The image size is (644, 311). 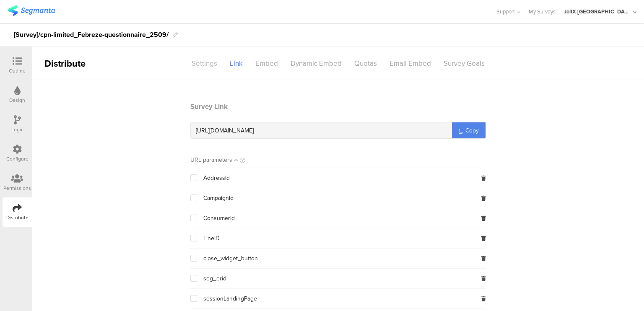 I want to click on span: close_widget_button, so click(x=230, y=259).